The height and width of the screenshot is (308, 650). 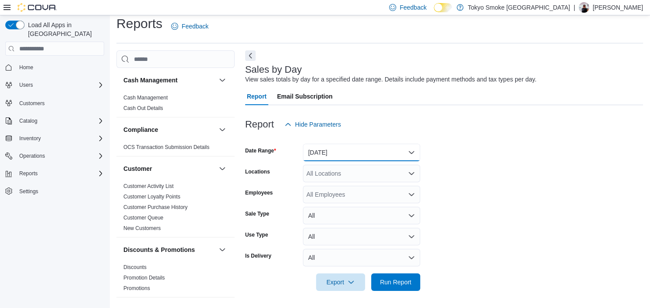 What do you see at coordinates (155, 207) in the screenshot?
I see `a: Customer Purchase History` at bounding box center [155, 207].